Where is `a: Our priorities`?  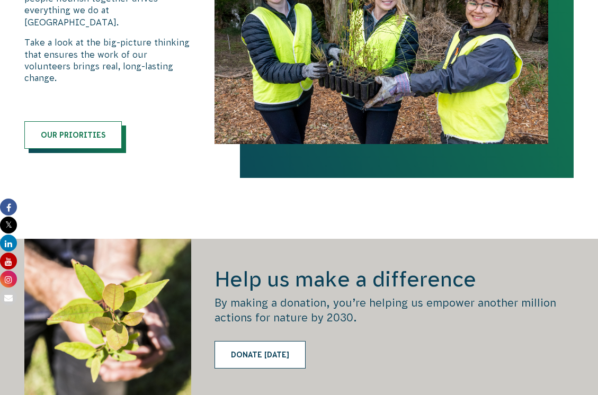
a: Our priorities is located at coordinates (73, 135).